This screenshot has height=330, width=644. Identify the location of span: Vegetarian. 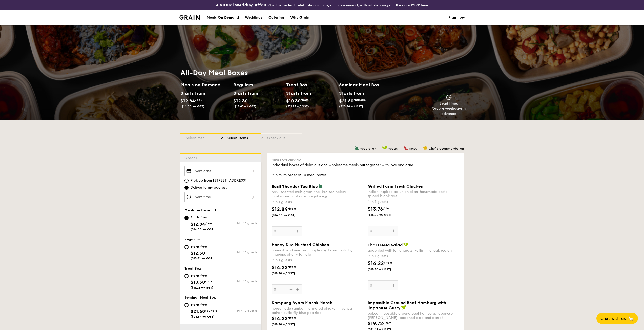
(368, 149).